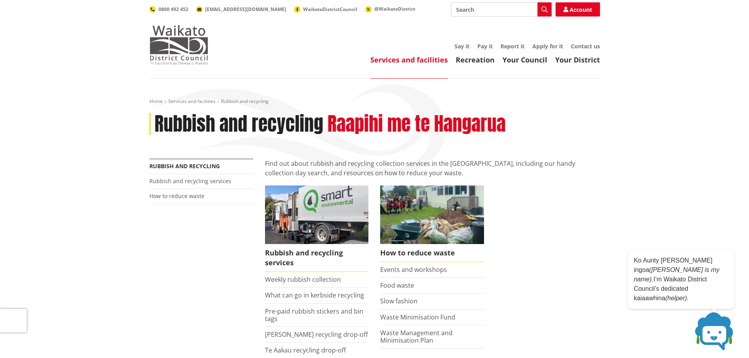 The image size is (749, 358). I want to click on a: Food waste, so click(397, 286).